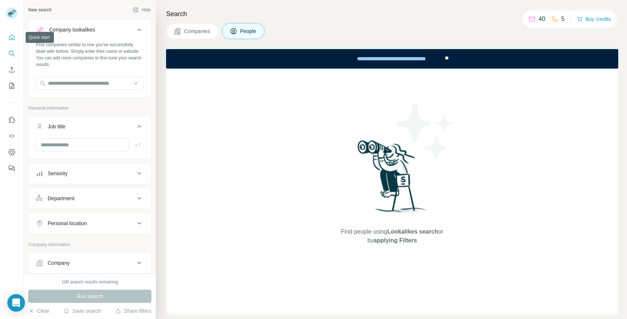 Image resolution: width=627 pixels, height=319 pixels. I want to click on p: Company information, so click(90, 245).